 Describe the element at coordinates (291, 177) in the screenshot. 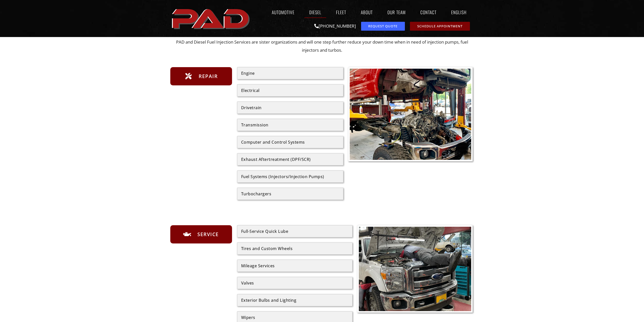

I see `div: Fuel Systems (Injectors/Injection Pumps)` at that location.